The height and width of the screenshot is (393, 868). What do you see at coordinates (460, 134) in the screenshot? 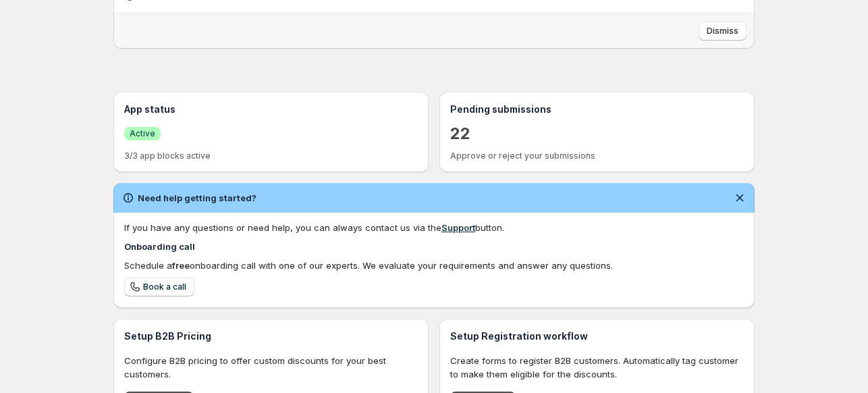
I see `p: 22` at bounding box center [460, 134].